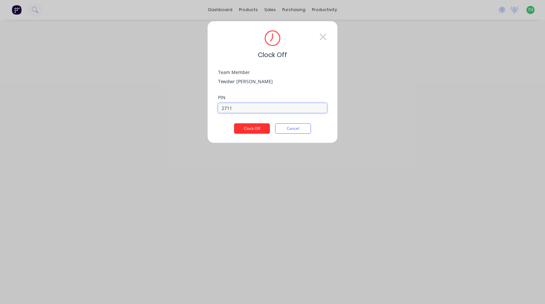  I want to click on div: PIN, so click(272, 97).